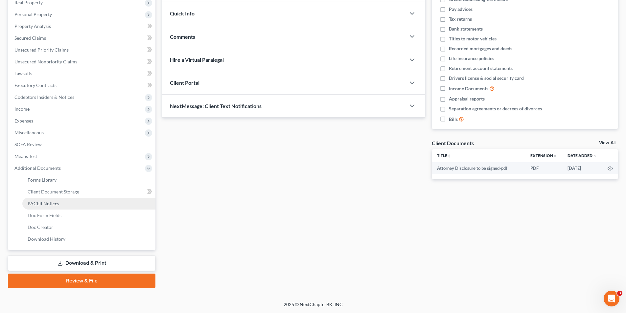  Describe the element at coordinates (480, 49) in the screenshot. I see `span: Recorded mortgages and deeds` at that location.